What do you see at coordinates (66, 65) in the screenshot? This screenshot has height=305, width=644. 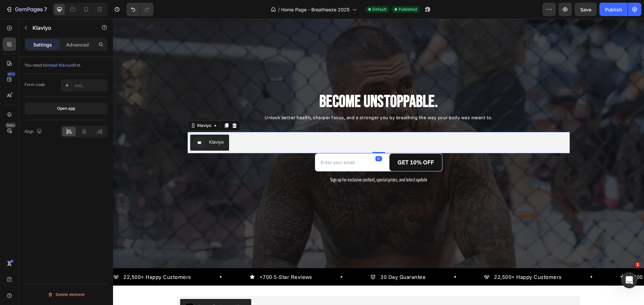 I see `div: You need to first.` at bounding box center [66, 65].